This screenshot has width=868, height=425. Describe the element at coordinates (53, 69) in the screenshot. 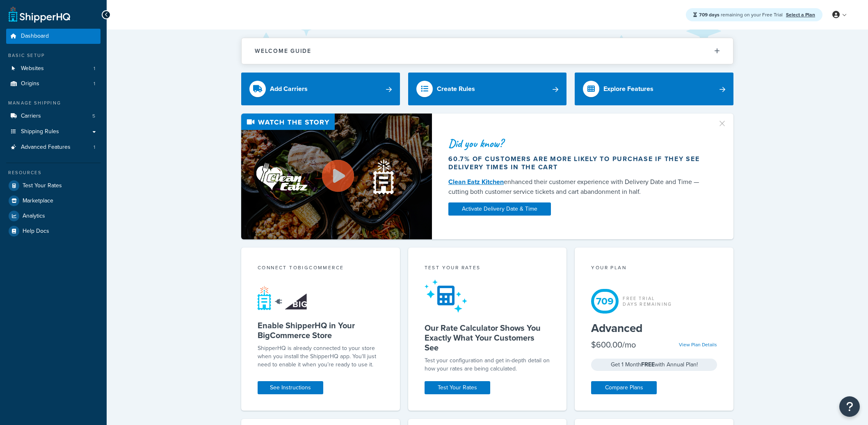

I see `li: Websites` at that location.